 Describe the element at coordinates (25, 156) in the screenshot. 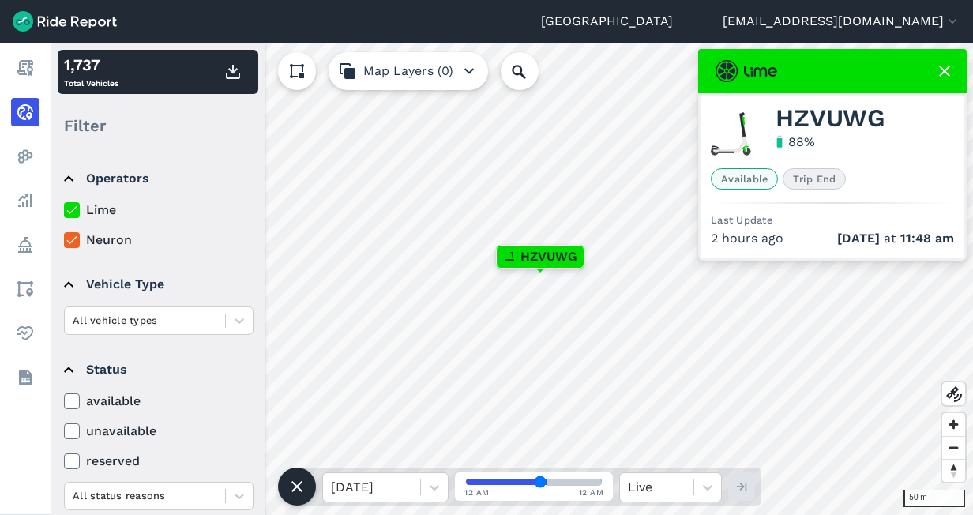

I see `a: Heatmaps` at that location.